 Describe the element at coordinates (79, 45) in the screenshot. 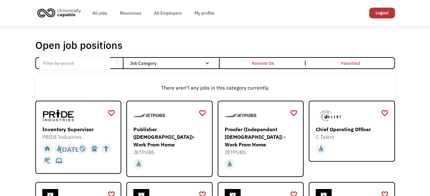

I see `h1: Open job positions` at that location.